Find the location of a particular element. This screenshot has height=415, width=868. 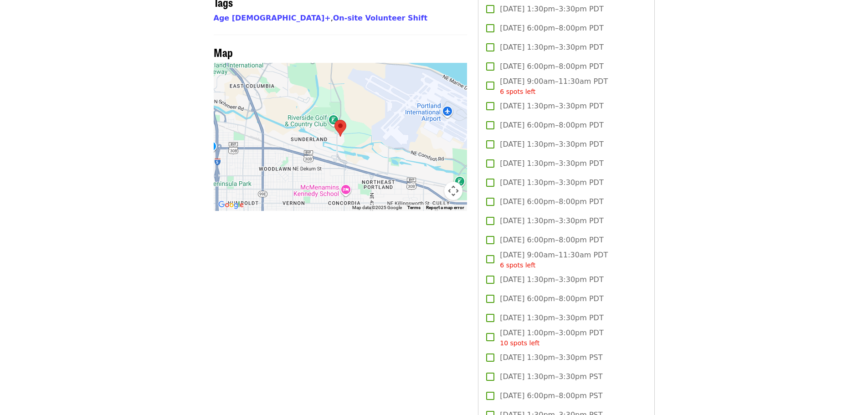

img: Google is located at coordinates (231, 205).